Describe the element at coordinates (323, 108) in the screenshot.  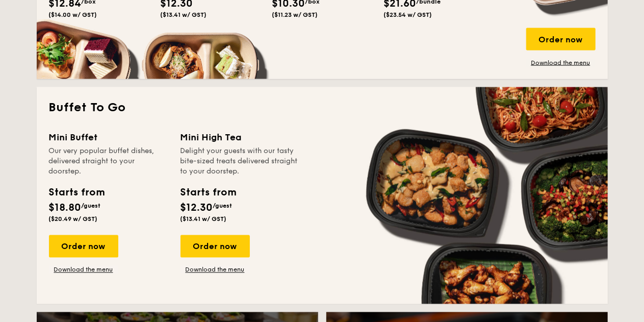
I see `h2: Buffet To Go` at that location.